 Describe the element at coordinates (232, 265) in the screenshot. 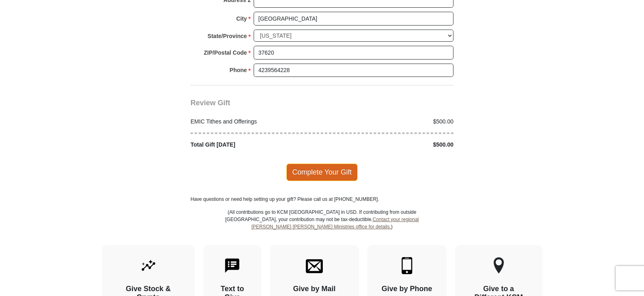

I see `img: text-to-give.svg` at that location.